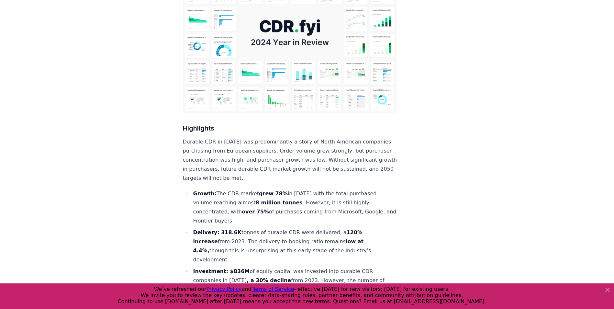 This screenshot has height=309, width=614. Describe the element at coordinates (290, 128) in the screenshot. I see `h3: Highlights` at that location.